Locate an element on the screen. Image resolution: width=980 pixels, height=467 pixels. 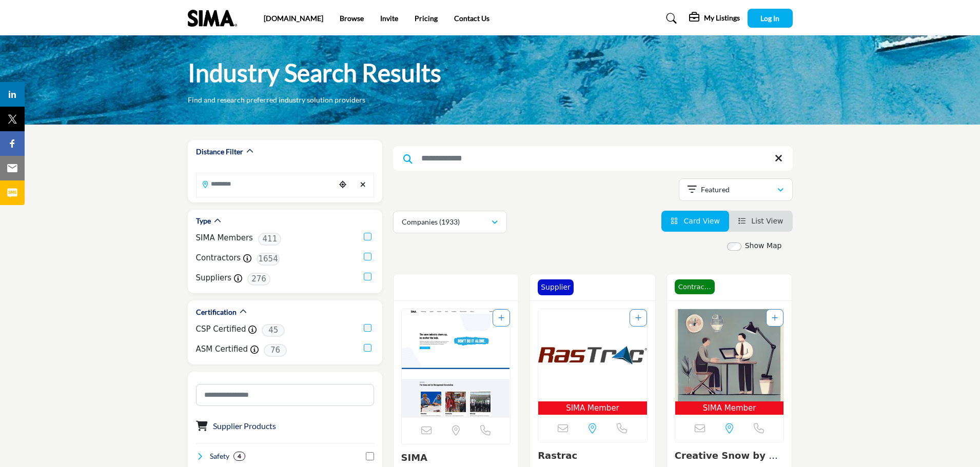
span: List View is located at coordinates (767, 221).